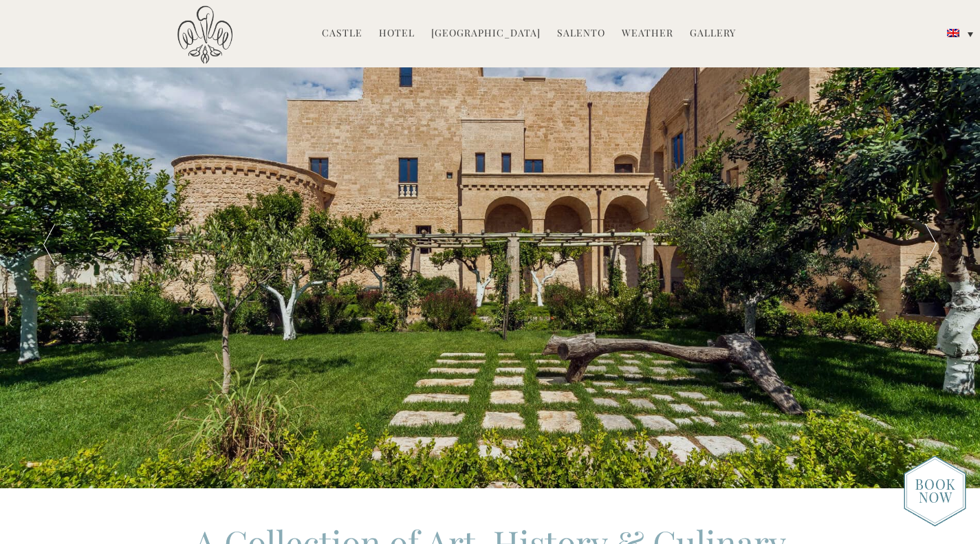 This screenshot has width=980, height=544. What do you see at coordinates (581, 34) in the screenshot?
I see `a: Salento` at bounding box center [581, 34].